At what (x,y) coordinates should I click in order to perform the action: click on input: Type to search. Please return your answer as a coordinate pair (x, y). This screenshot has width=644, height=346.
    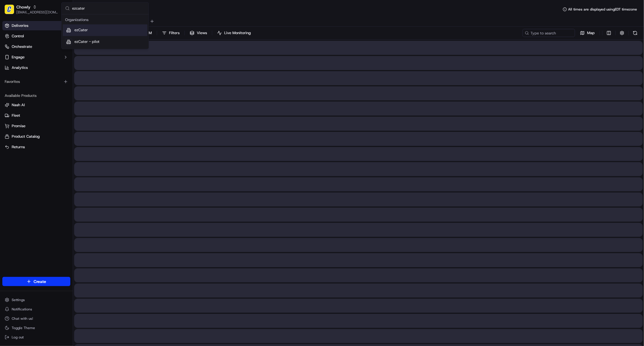
    Looking at the image, I should click on (549, 33).